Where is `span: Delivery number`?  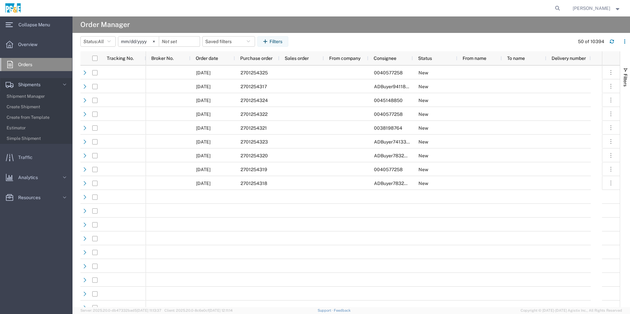 span: Delivery number is located at coordinates (569, 58).